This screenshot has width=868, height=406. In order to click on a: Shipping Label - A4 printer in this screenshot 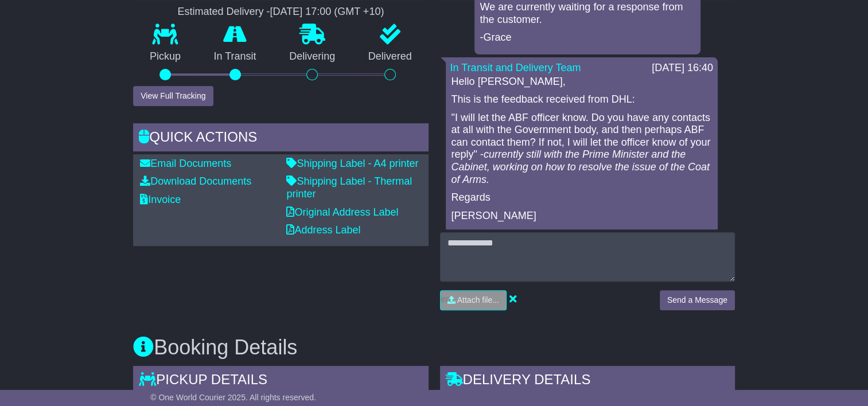, I will do `click(352, 164)`.